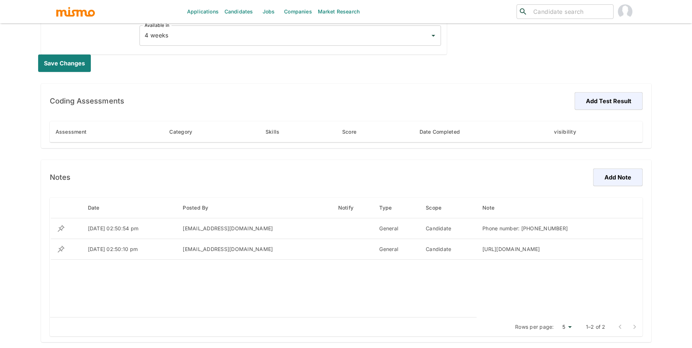 The width and height of the screenshot is (692, 348). Describe the element at coordinates (550, 208) in the screenshot. I see `th: Note` at that location.